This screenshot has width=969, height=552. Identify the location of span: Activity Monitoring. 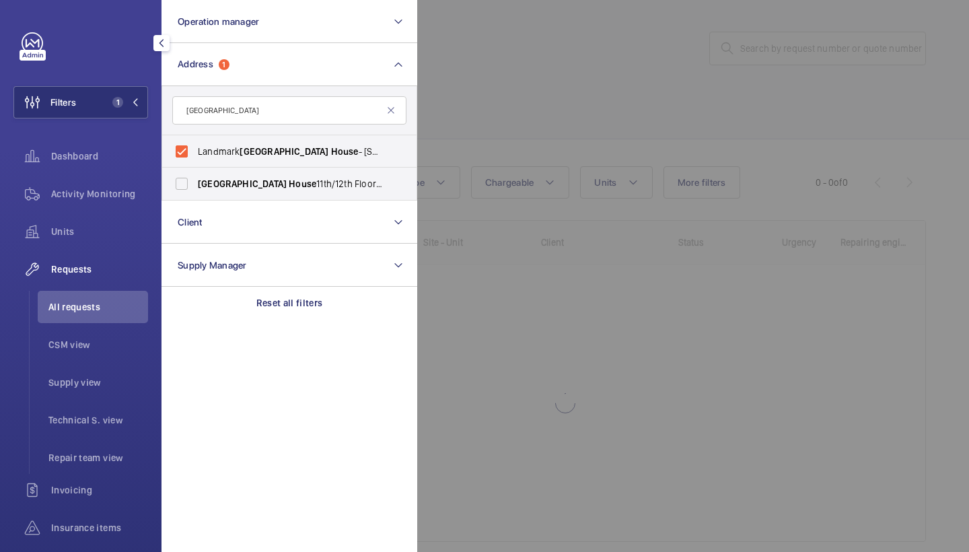
(100, 194).